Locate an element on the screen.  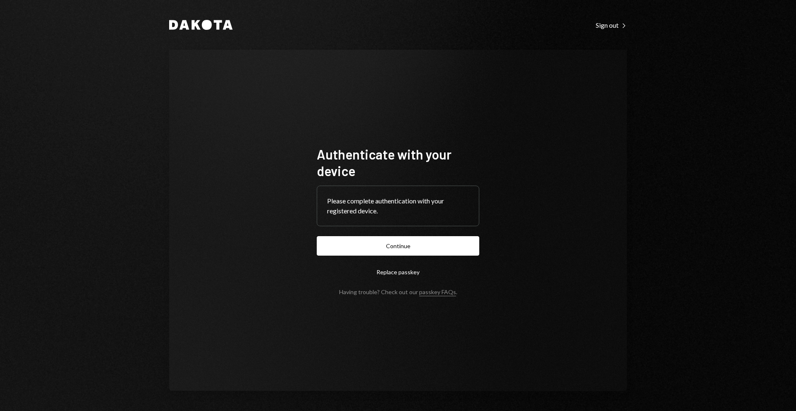
div: Having trouble? Check out our . is located at coordinates (398, 292).